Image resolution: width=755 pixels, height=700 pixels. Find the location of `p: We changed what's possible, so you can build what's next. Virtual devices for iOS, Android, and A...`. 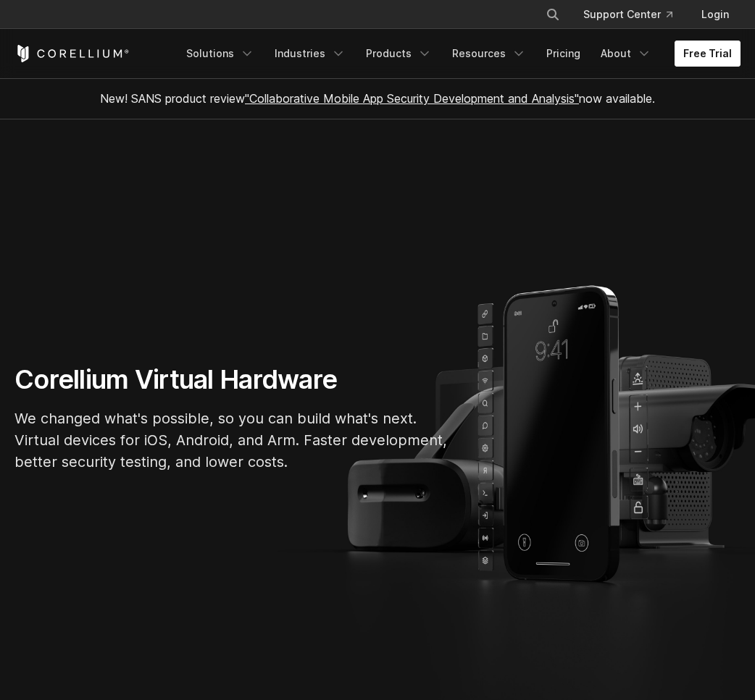

p: We changed what's possible, so you can build what's next. Virtual devices for iOS, Android, and A... is located at coordinates (232, 440).